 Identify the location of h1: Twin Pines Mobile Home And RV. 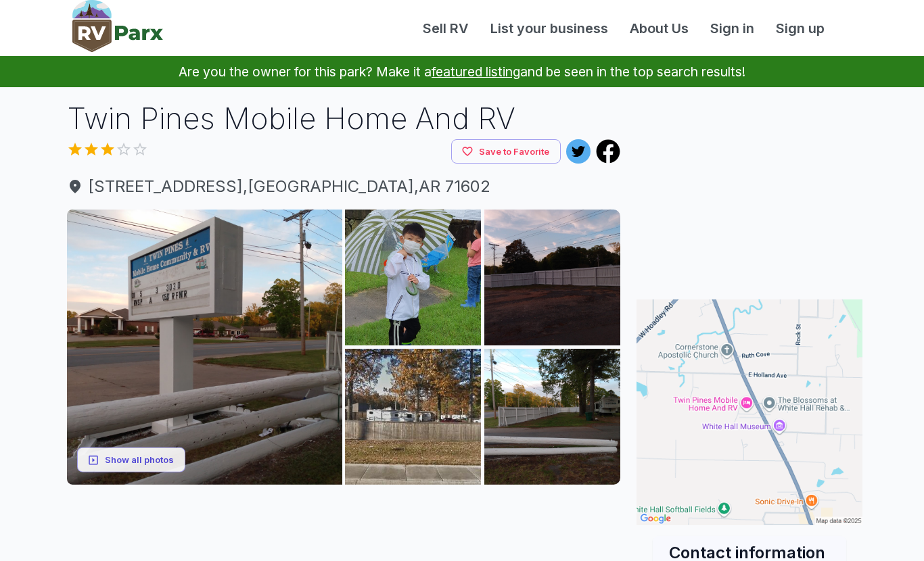
(344, 118).